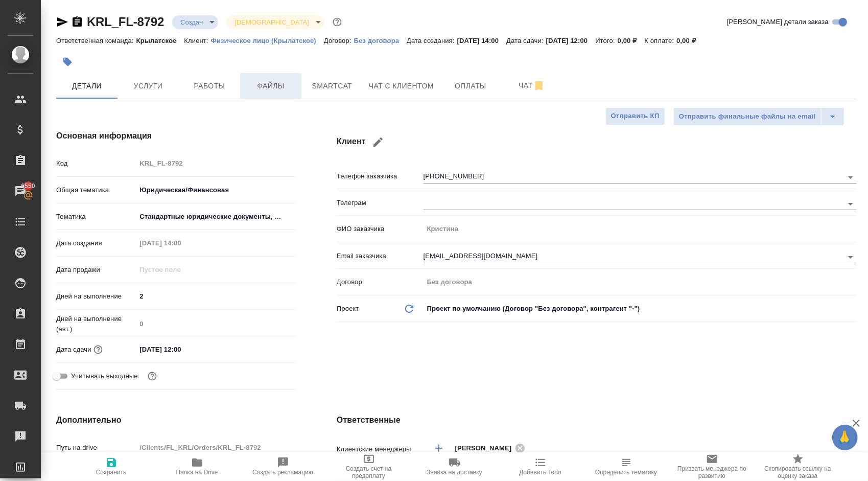 The width and height of the screenshot is (868, 481). I want to click on a: Без договора, so click(381, 40).